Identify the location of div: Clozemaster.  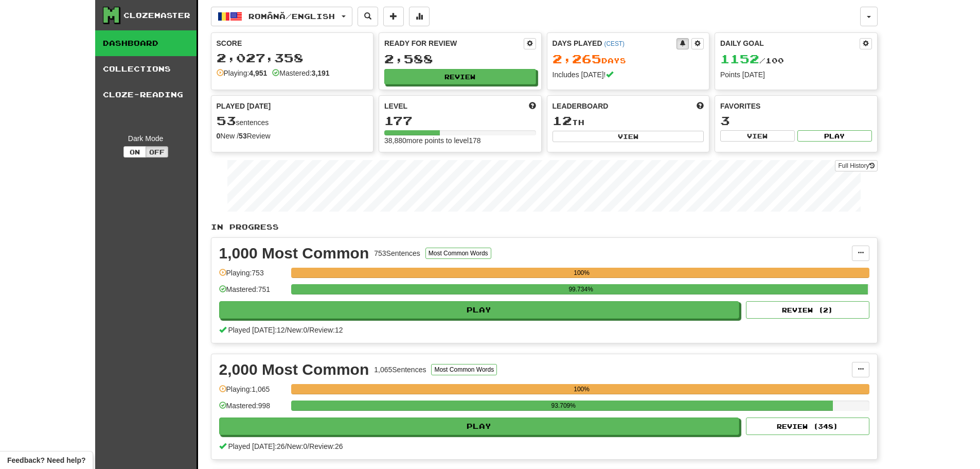
(157, 15).